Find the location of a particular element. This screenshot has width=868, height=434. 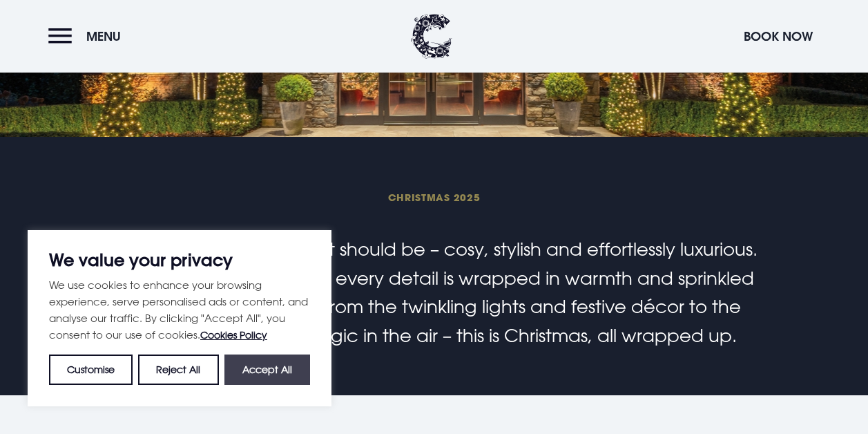

a: Cookies Policy is located at coordinates (233, 334).